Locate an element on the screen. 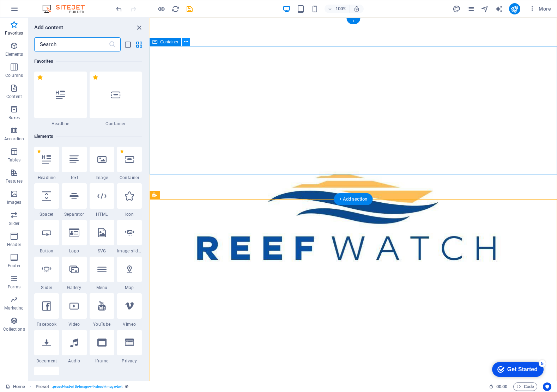  button: text_generator is located at coordinates (499, 9).